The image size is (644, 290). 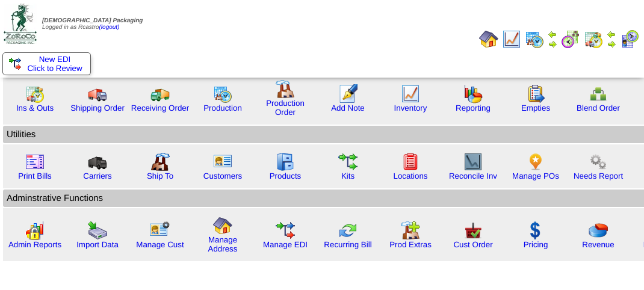 What do you see at coordinates (285, 108) in the screenshot?
I see `a: Production Order` at bounding box center [285, 108].